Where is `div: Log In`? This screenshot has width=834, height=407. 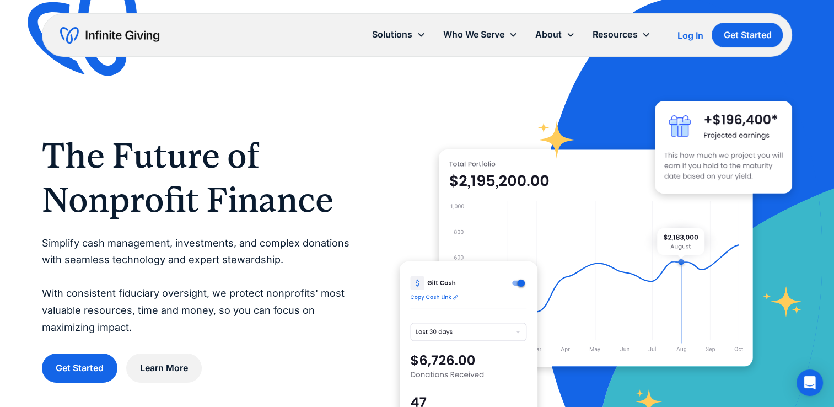 div: Log In is located at coordinates (690, 35).